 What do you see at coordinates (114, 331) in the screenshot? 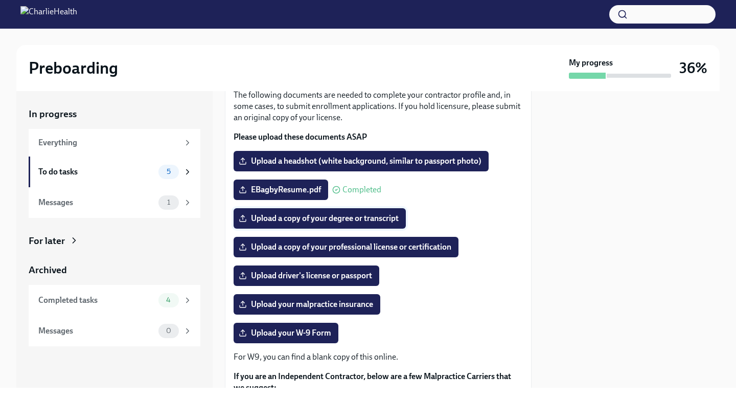
I see `a: Messages0` at bounding box center [114, 331].